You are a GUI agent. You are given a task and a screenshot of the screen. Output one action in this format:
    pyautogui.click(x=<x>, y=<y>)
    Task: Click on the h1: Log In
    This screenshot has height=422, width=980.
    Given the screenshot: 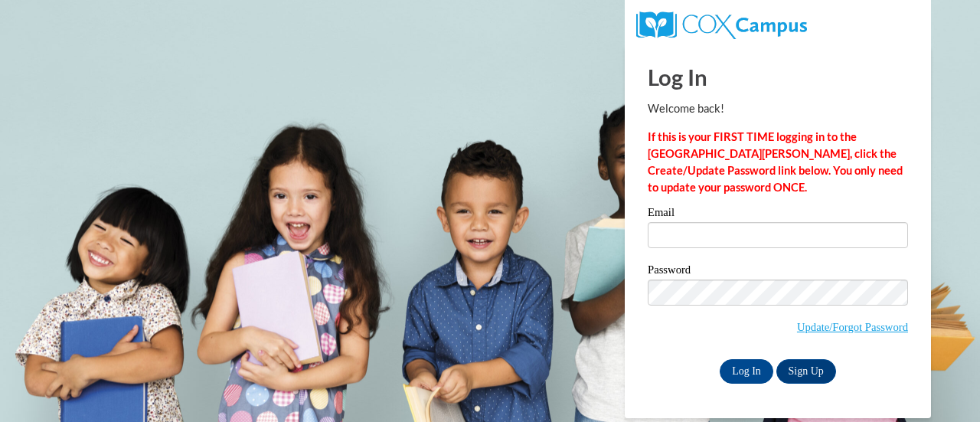 What is the action you would take?
    pyautogui.click(x=777, y=76)
    